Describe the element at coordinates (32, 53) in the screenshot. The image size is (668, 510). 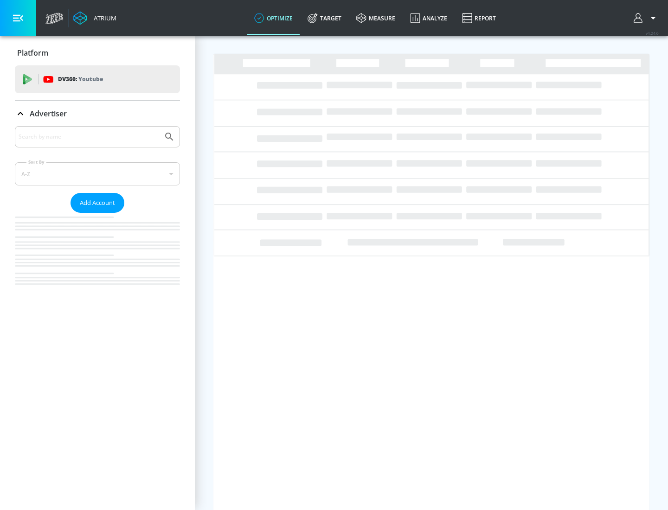
I see `p: Platform` at that location.